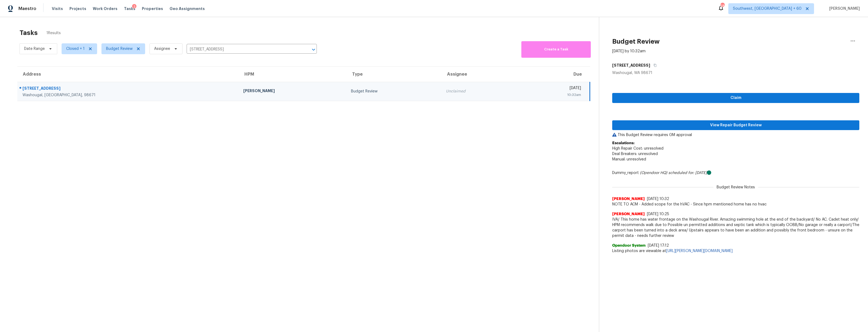 The height and width of the screenshot is (332, 868). What do you see at coordinates (736, 125) in the screenshot?
I see `span: View Repair Budget Review` at bounding box center [736, 125].